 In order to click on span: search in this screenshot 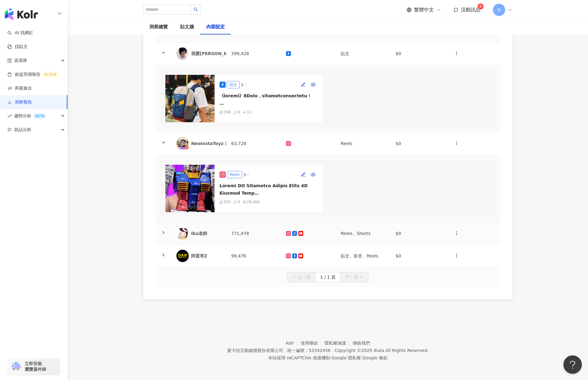, I will do `click(196, 9)`.